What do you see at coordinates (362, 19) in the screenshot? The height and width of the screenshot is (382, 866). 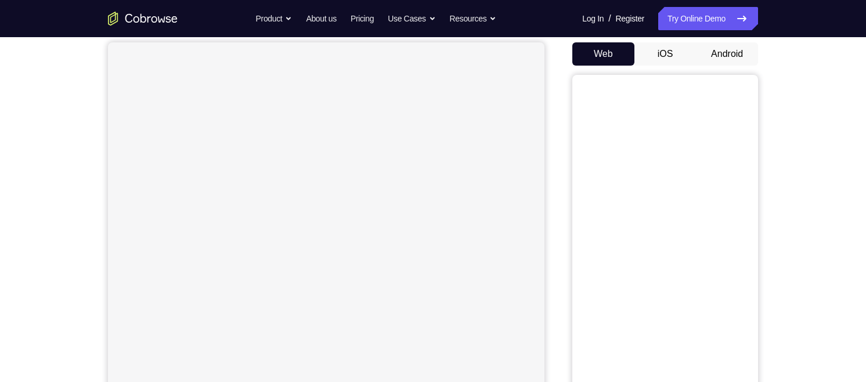 I see `a: Pricing` at bounding box center [362, 19].